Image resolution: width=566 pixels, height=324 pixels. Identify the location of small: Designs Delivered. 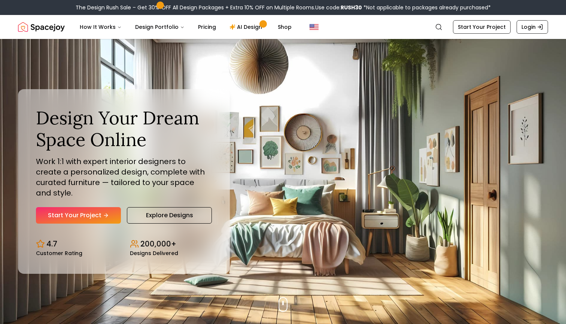
(154, 253).